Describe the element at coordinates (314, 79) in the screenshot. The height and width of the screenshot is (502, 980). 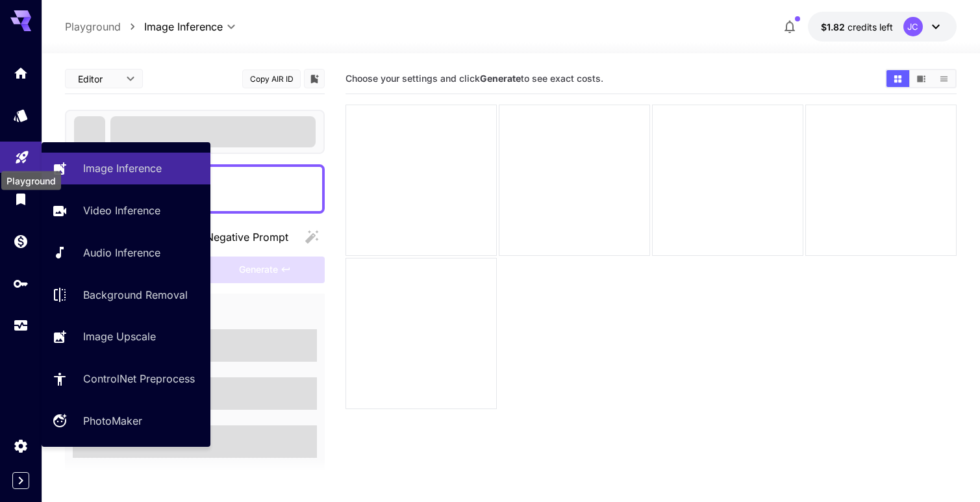
I see `button: Add to library` at that location.